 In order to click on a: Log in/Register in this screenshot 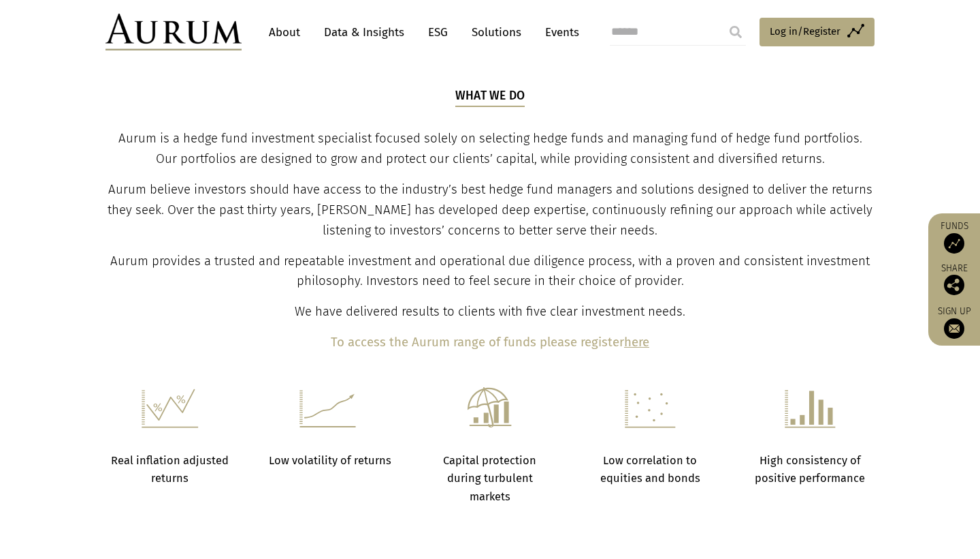, I will do `click(817, 32)`.